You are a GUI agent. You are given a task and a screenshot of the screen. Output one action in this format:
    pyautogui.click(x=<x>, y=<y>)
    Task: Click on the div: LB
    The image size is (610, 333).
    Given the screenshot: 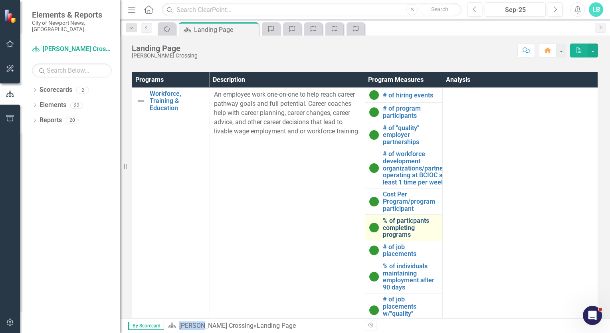 What is the action you would take?
    pyautogui.click(x=596, y=10)
    